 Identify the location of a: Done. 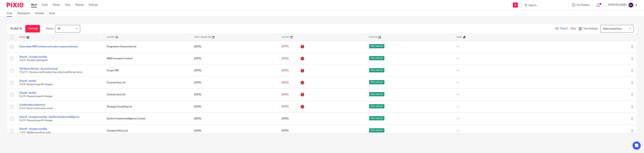
(53, 13).